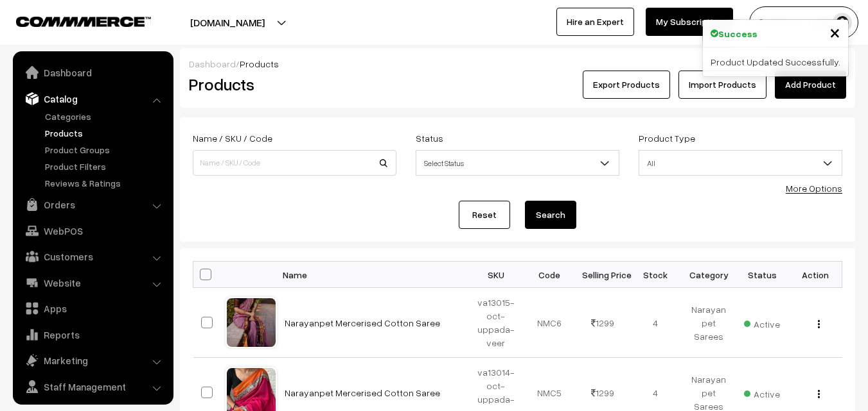 The image size is (868, 411). I want to click on a: Orders, so click(92, 204).